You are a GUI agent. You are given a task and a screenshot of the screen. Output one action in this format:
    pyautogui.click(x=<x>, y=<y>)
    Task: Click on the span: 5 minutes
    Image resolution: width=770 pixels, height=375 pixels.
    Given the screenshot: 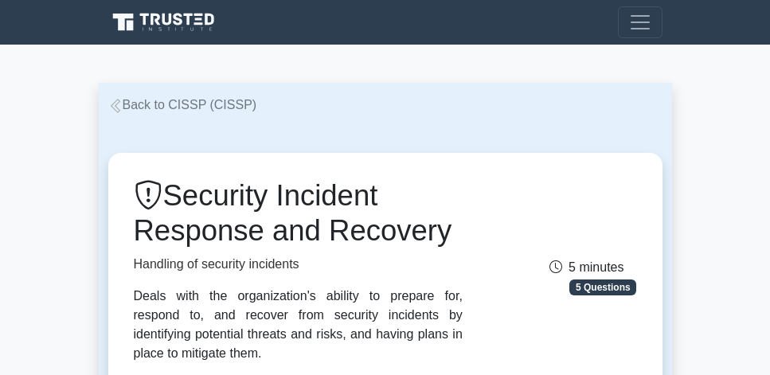 What is the action you would take?
    pyautogui.click(x=586, y=267)
    